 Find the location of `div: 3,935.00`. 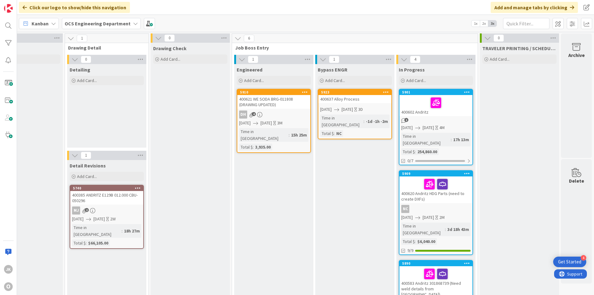

div: 3,935.00 is located at coordinates (263, 147).